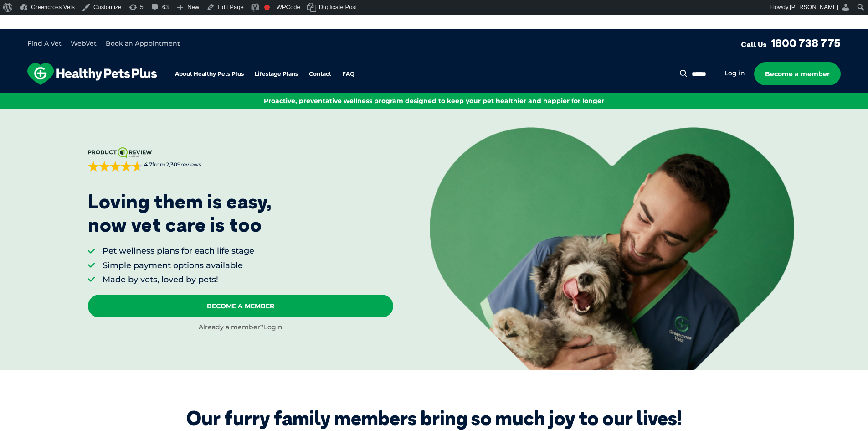  Describe the element at coordinates (240, 327) in the screenshot. I see `div: Already a member?` at that location.